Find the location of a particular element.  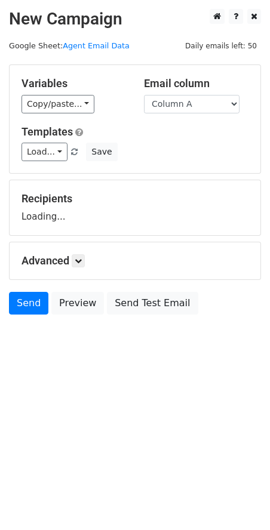

a: Copy/paste... is located at coordinates (58, 104).